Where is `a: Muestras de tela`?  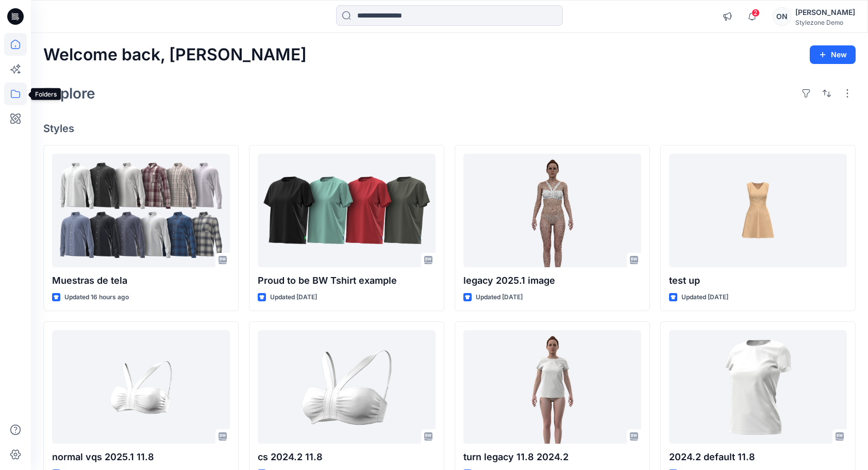 a: Muestras de tela is located at coordinates (141, 210).